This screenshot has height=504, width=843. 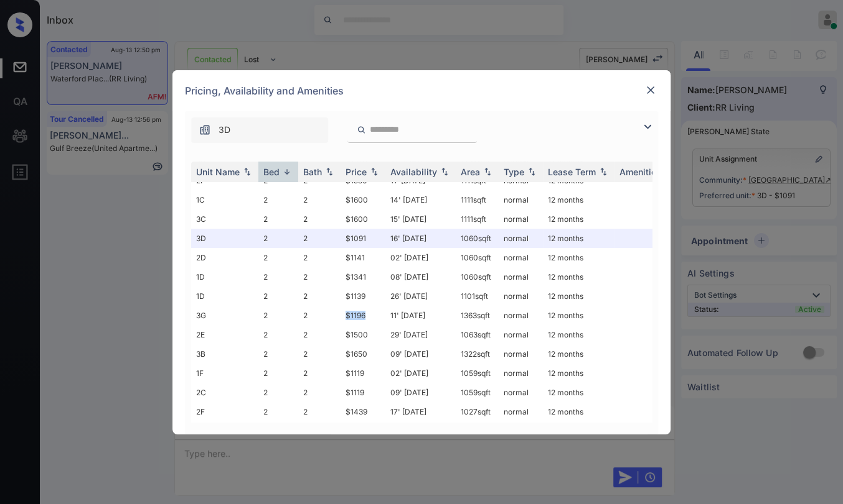 What do you see at coordinates (476, 334) in the screenshot?
I see `td: 1063 sqft` at bounding box center [476, 334].